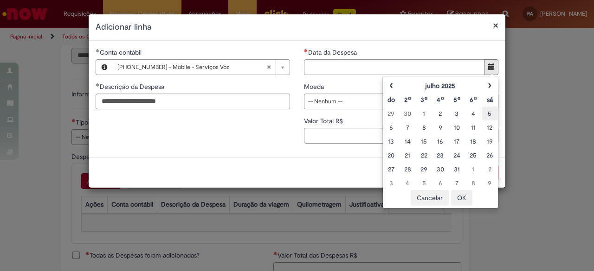 This screenshot has width=594, height=271. What do you see at coordinates (489, 100) in the screenshot?
I see `th: Sábado` at bounding box center [489, 100].